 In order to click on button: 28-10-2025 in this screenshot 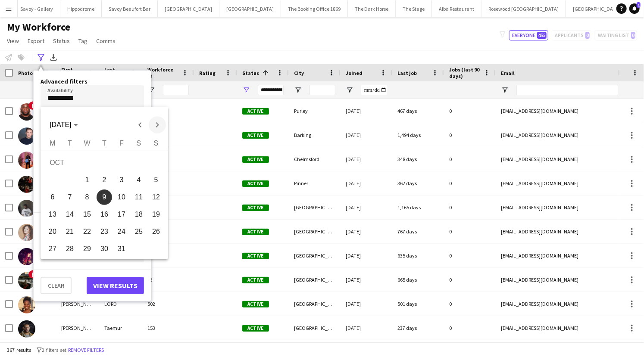, I will do `click(70, 249)`.